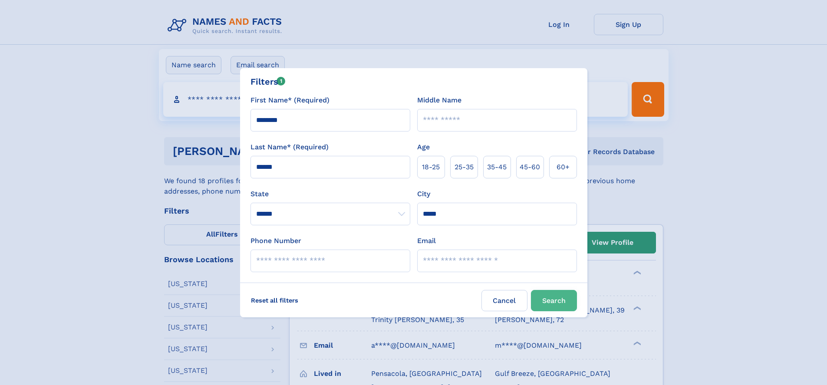 The image size is (827, 385). Describe the element at coordinates (529, 167) in the screenshot. I see `span: 45‑60` at that location.